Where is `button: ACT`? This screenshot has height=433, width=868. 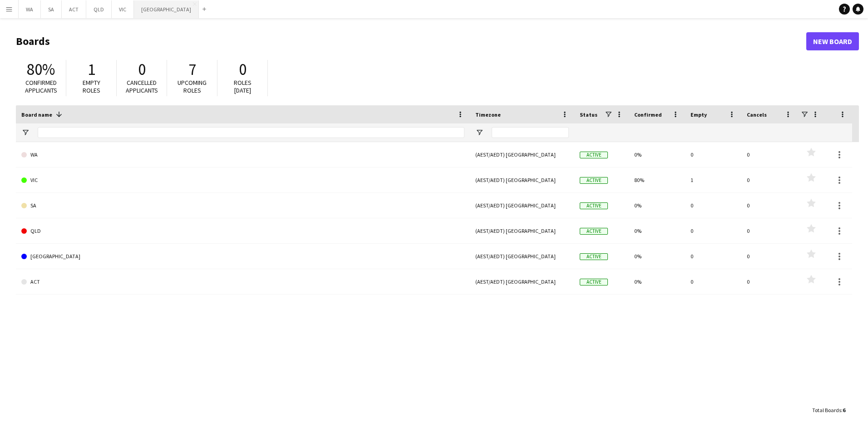 button: ACT is located at coordinates (74, 9).